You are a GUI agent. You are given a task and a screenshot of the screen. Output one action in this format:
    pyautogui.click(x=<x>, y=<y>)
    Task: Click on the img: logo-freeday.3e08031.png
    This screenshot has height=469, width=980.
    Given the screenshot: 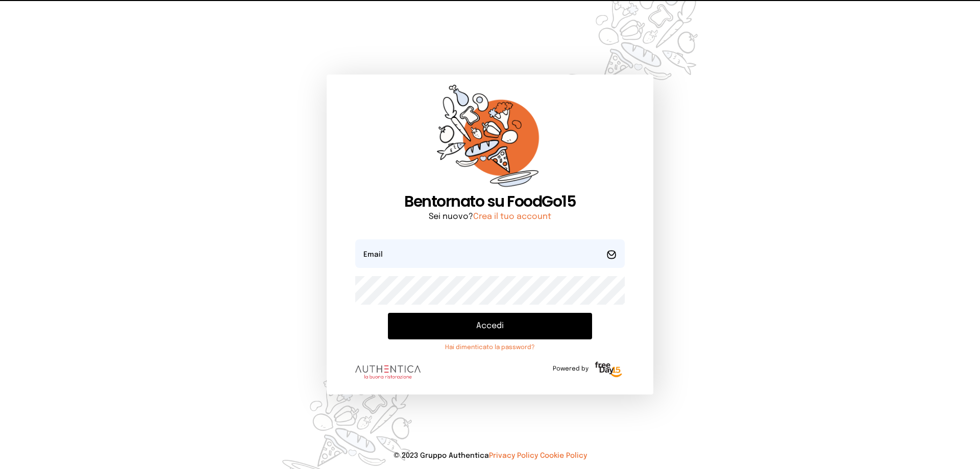 What is the action you would take?
    pyautogui.click(x=609, y=370)
    